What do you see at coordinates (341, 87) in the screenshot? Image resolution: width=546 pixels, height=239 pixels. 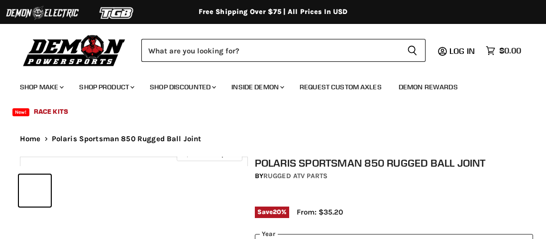 I see `a: Request Custom Axles` at bounding box center [341, 87].